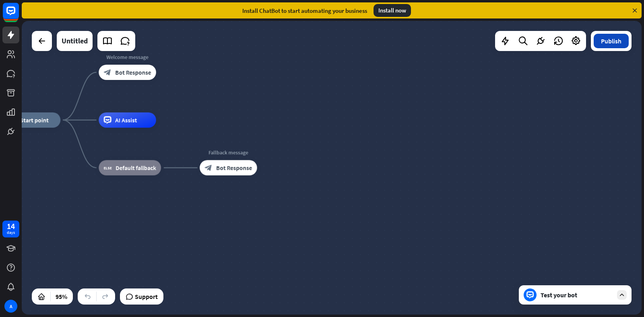 The height and width of the screenshot is (317, 644). I want to click on span: Default fallback, so click(135, 168).